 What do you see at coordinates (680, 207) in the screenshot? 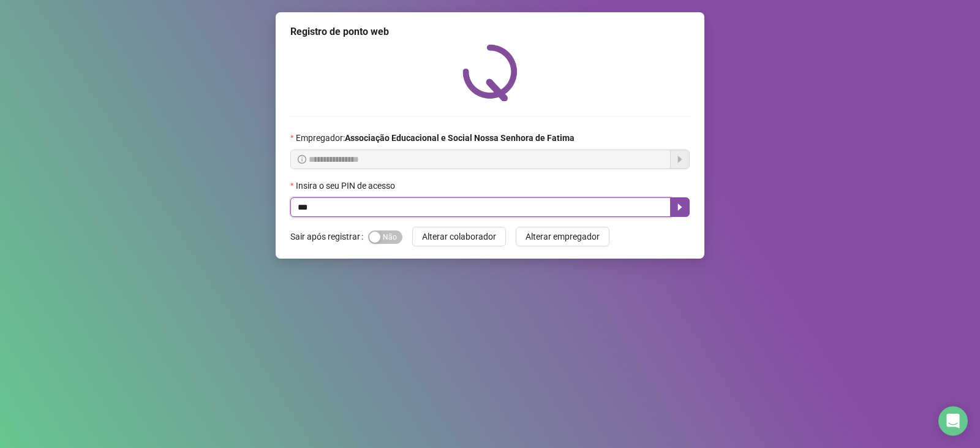
I see `span: caret-right` at bounding box center [680, 207].